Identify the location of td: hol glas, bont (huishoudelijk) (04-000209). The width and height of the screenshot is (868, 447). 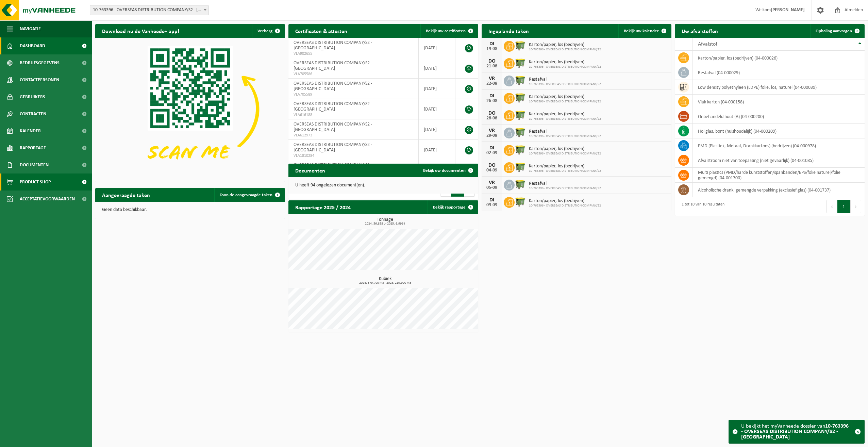
(778, 131).